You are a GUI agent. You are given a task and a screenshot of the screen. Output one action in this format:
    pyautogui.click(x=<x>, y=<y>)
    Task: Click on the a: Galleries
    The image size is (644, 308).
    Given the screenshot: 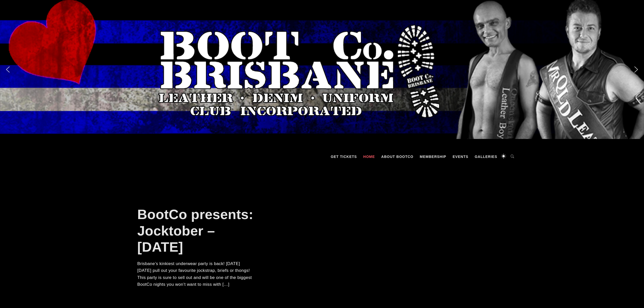 What is the action you would take?
    pyautogui.click(x=486, y=157)
    